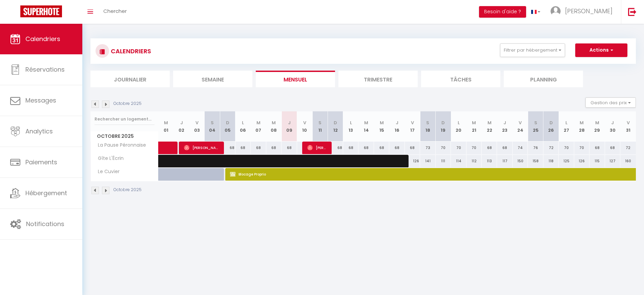  Describe the element at coordinates (633, 11) in the screenshot. I see `img: logout` at that location.